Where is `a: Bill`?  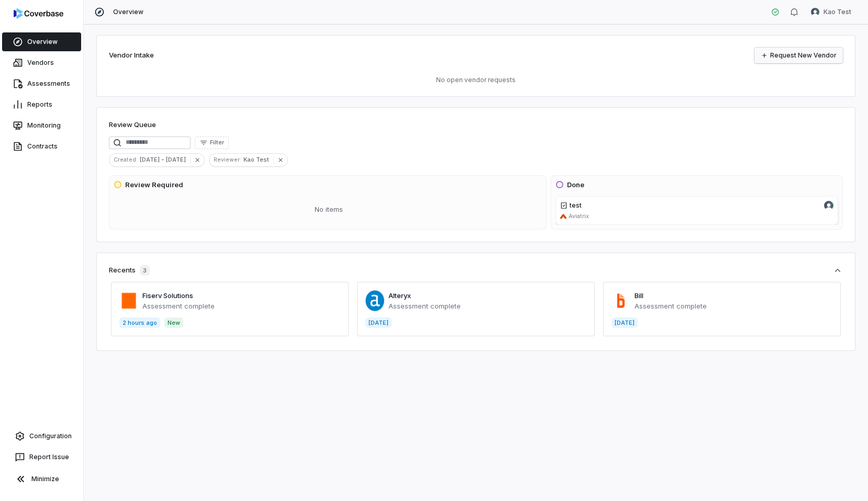 a: Bill is located at coordinates (639, 296).